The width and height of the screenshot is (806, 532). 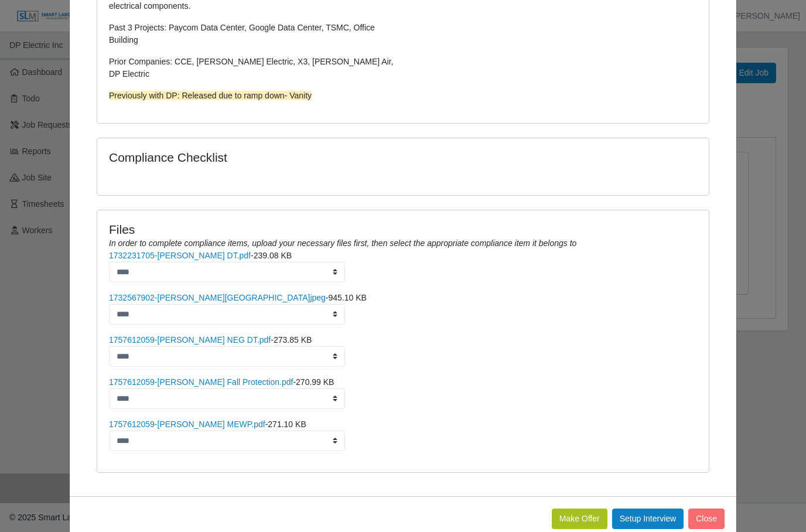 I want to click on h4: Compliance Checklist, so click(x=302, y=157).